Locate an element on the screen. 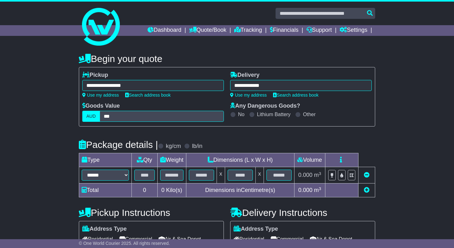 Image resolution: width=454 pixels, height=248 pixels. td: Dimensions in Centimetre(s) is located at coordinates (240, 191).